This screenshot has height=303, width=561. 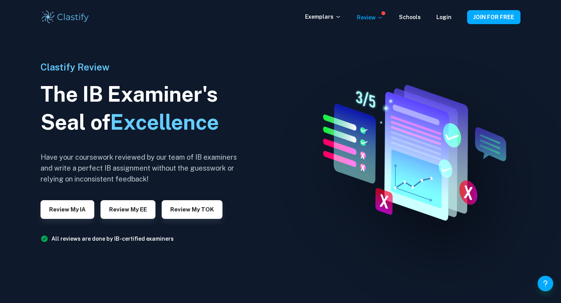 I want to click on h6: Have your coursework reviewed by our team of IB examiners and write a perfect IB assignment witho..., so click(x=142, y=168).